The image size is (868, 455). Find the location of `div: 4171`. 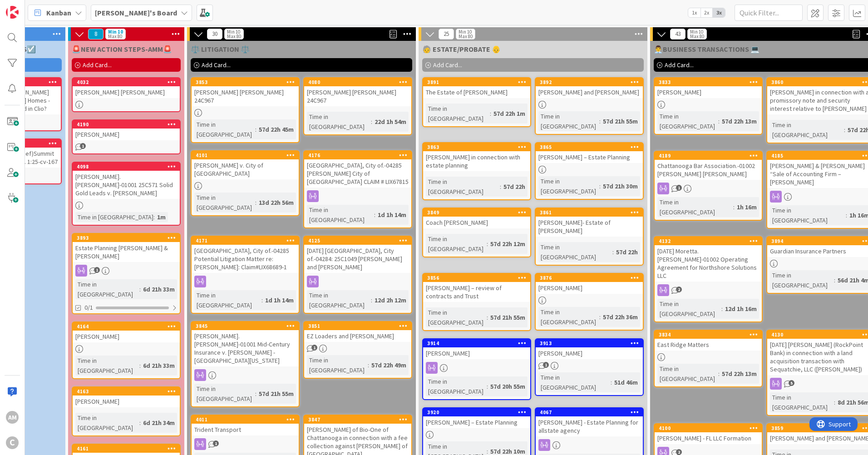

div: 4171 is located at coordinates (247, 241).